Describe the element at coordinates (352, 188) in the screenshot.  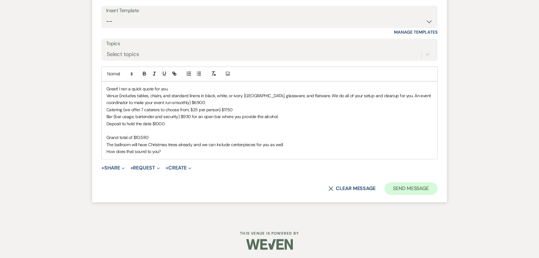
I see `button: Clear message` at that location.